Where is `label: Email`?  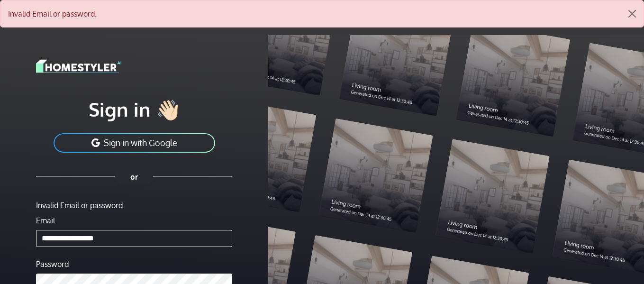 label: Email is located at coordinates (45, 221).